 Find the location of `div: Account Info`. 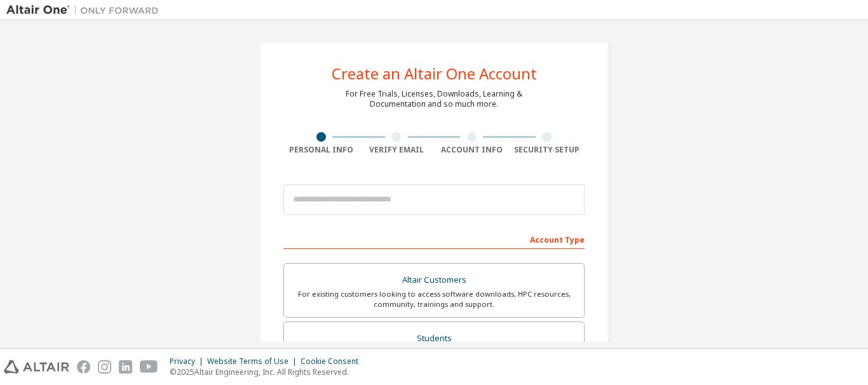

div: Account Info is located at coordinates (471, 150).